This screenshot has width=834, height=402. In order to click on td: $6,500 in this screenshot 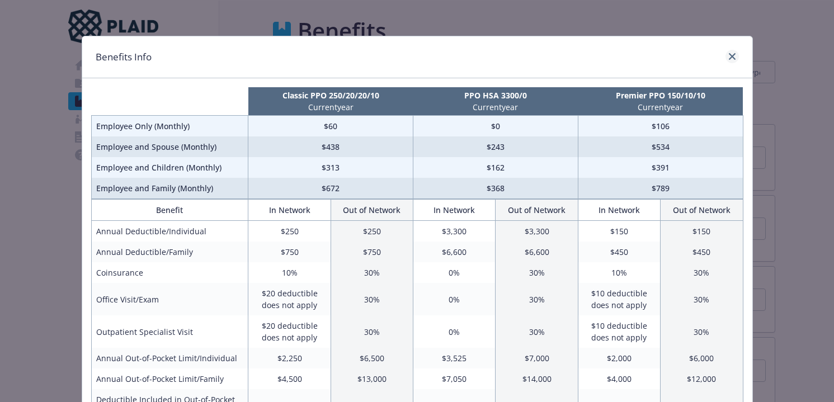, I will do `click(371, 358)`.